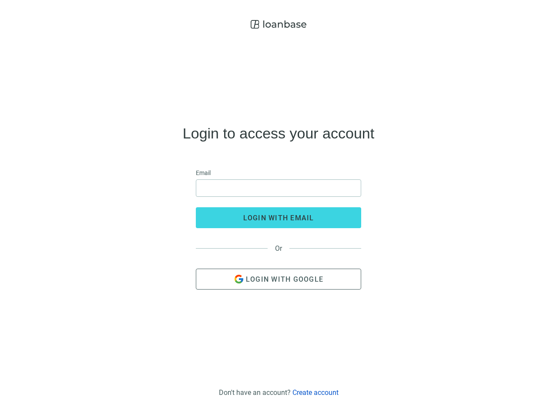 This screenshot has height=418, width=557. What do you see at coordinates (279, 392) in the screenshot?
I see `div: Don't have an account?` at bounding box center [279, 392].